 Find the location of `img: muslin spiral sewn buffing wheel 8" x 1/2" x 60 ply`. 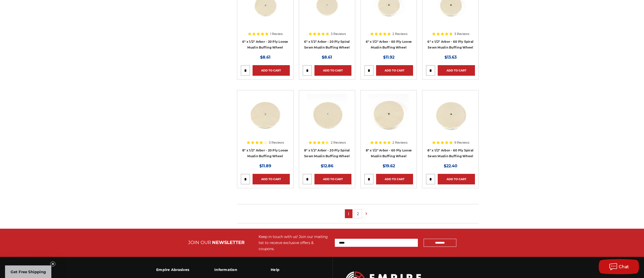

img: muslin spiral sewn buffing wheel 8" x 1/2" x 60 ply is located at coordinates (450, 114).